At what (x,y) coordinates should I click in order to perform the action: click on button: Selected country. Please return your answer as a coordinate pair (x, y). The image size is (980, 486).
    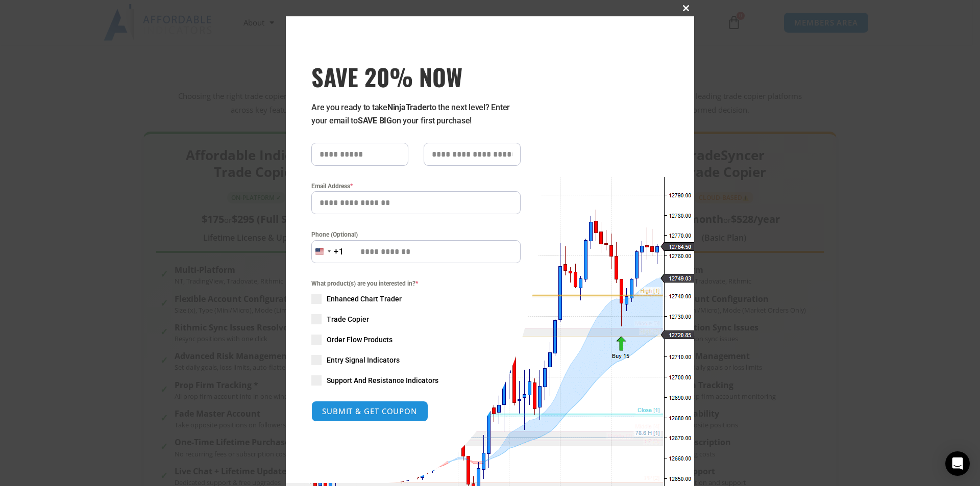
    Looking at the image, I should click on (328, 252).